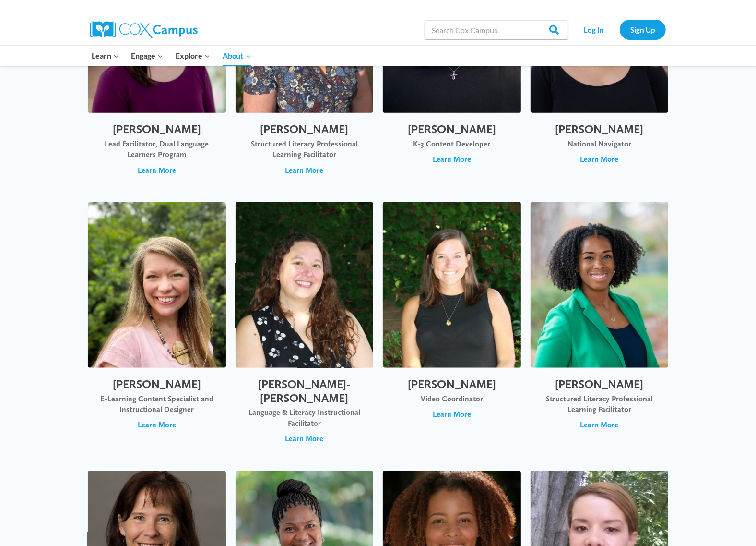  What do you see at coordinates (452, 399) in the screenshot?
I see `div: Video Coordinator` at bounding box center [452, 399].